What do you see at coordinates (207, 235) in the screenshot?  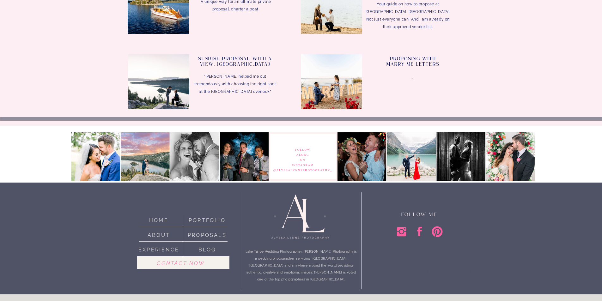 I see `a: Proposals` at bounding box center [207, 235].